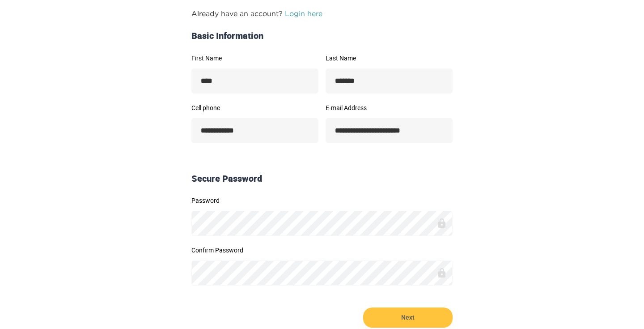 The height and width of the screenshot is (329, 644). I want to click on label: Password, so click(322, 201).